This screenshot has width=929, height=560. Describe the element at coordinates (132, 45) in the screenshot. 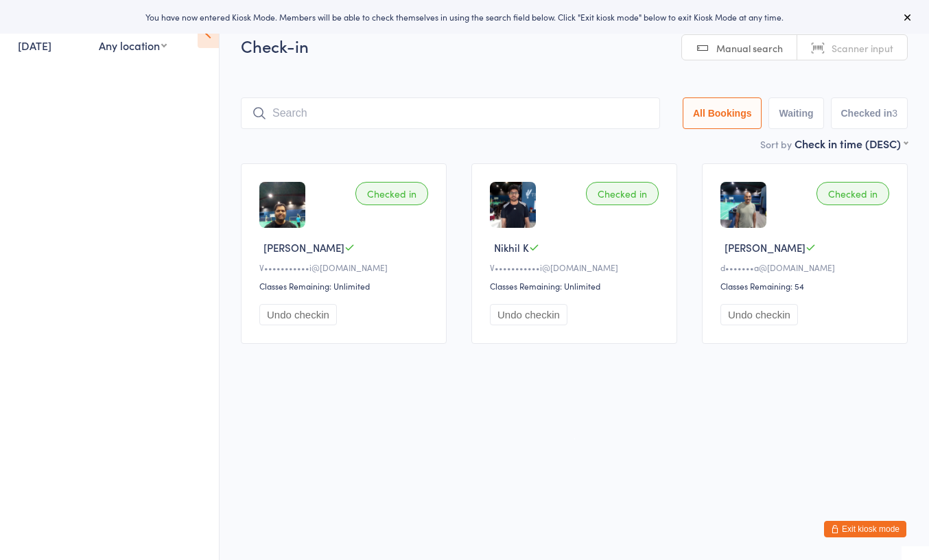

I see `div: Any location` at that location.